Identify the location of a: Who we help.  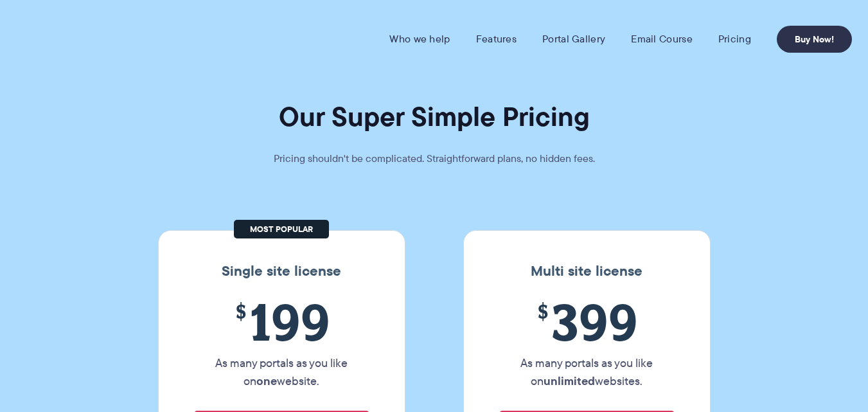
(420, 39).